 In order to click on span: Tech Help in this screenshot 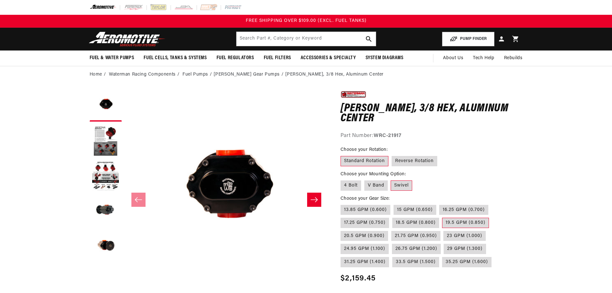, I will do `click(484, 58)`.